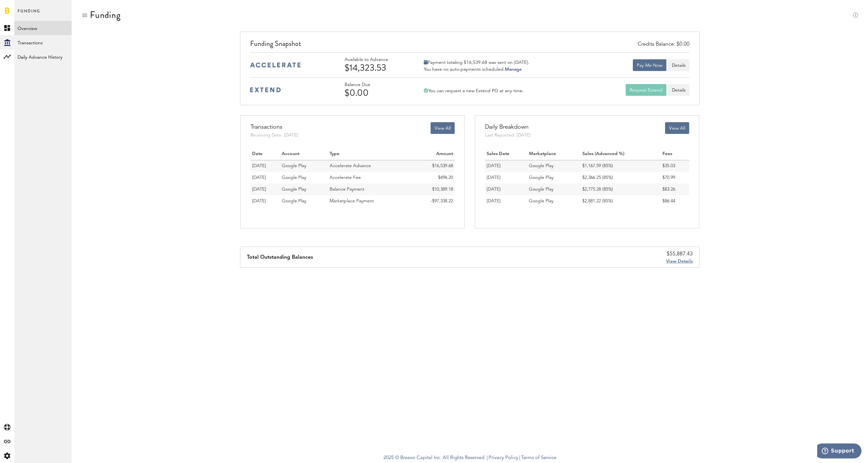  What do you see at coordinates (275, 65) in the screenshot?
I see `img: accelerate-medium-blue-logo.svg` at bounding box center [275, 65].